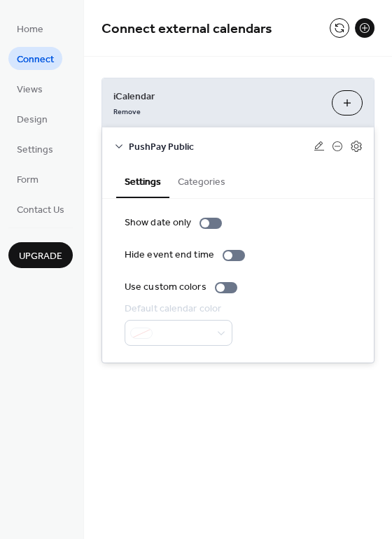 This screenshot has width=392, height=539. I want to click on span: Connect external calendars, so click(187, 29).